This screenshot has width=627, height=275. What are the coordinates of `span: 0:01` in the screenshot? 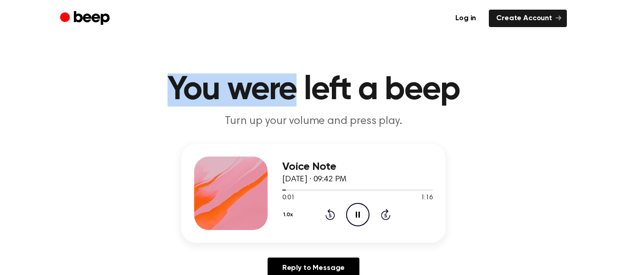 It's located at (288, 198).